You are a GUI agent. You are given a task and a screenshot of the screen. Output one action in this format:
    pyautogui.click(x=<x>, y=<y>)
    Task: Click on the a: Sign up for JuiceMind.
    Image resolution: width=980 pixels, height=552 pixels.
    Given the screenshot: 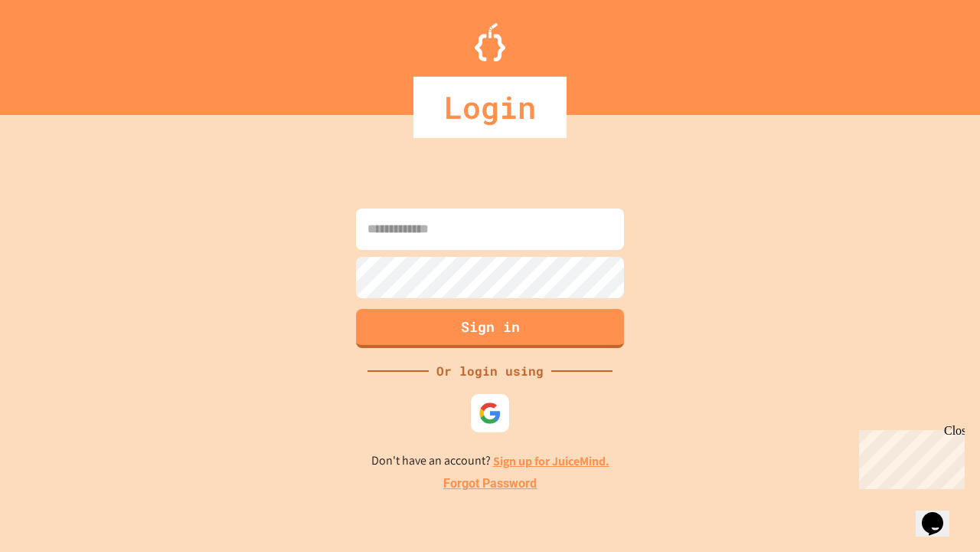 What is the action you would take?
    pyautogui.click(x=552, y=460)
    